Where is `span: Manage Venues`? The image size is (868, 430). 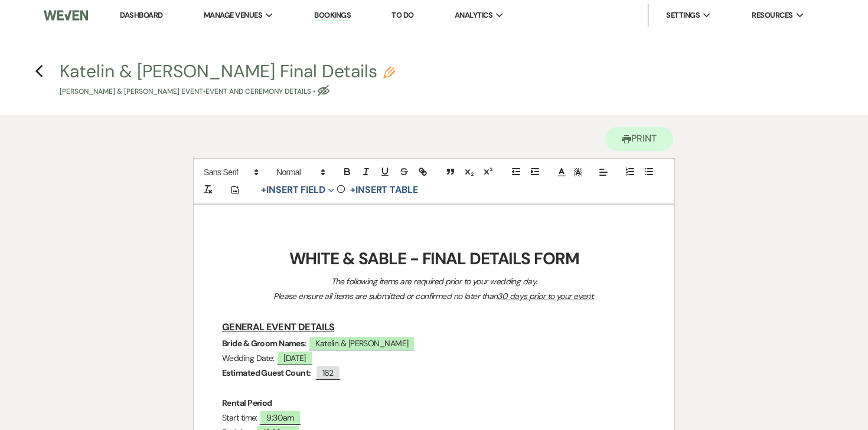 span: Manage Venues is located at coordinates (233, 15).